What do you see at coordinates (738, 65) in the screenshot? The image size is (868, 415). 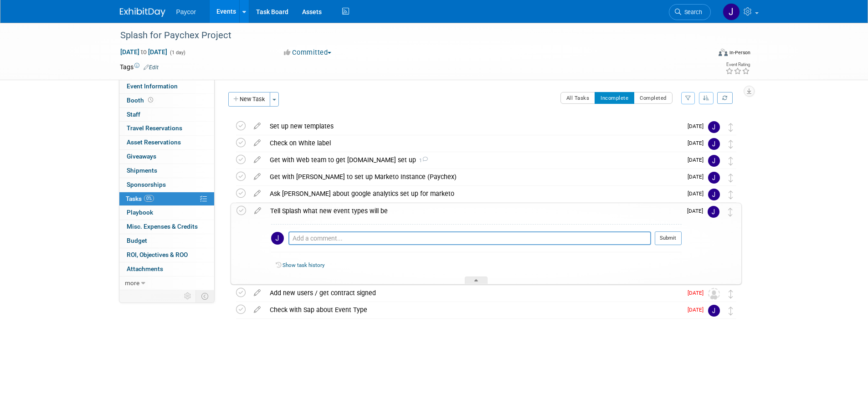 I see `div: Event Rating` at bounding box center [738, 65].